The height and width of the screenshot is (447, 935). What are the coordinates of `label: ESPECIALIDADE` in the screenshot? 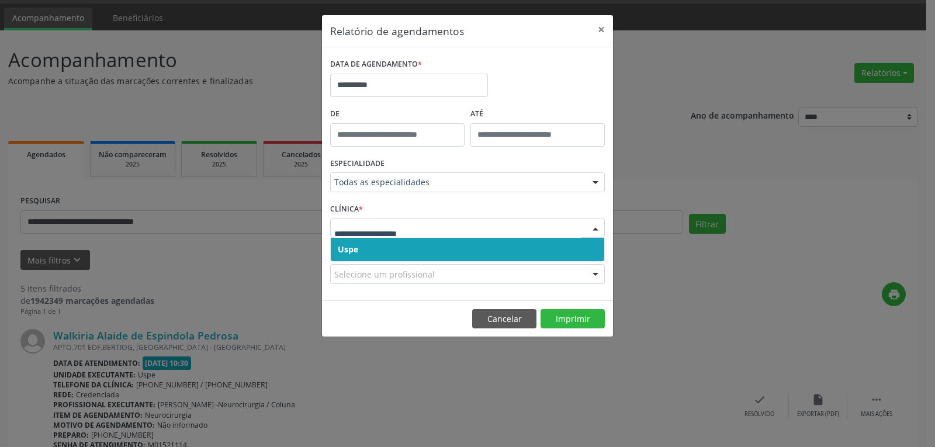 It's located at (357, 164).